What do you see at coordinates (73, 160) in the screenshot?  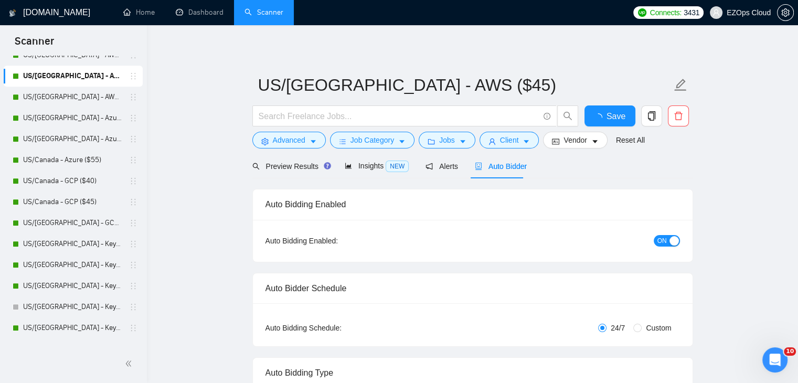 I see `a: US/Canada - Azure ($55)` at bounding box center [73, 160].